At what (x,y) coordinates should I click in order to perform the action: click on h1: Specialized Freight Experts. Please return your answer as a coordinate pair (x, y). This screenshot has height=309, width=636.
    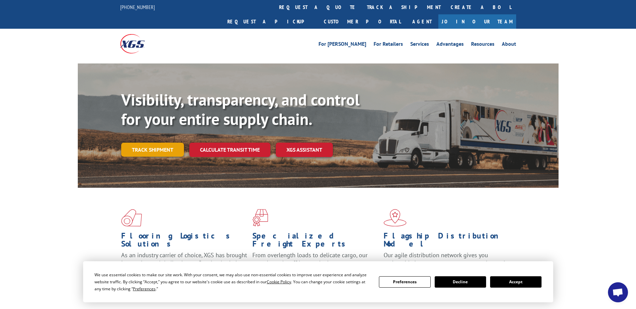
    Looking at the image, I should click on (316, 242).